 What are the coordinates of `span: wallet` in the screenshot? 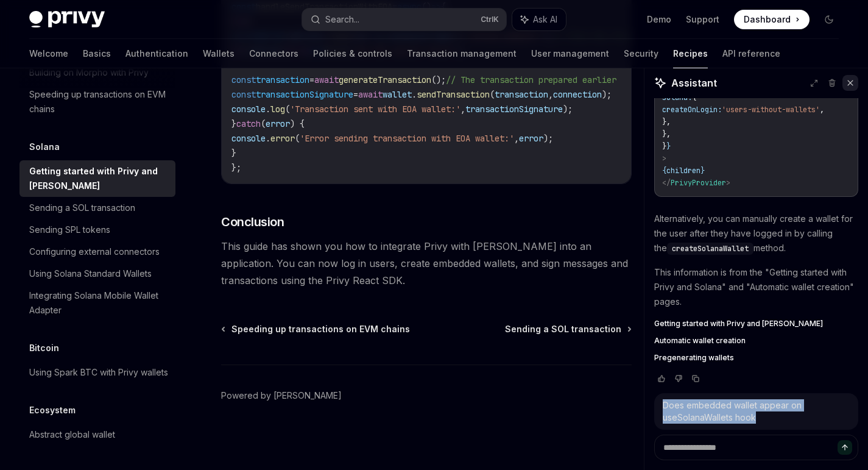 It's located at (398, 94).